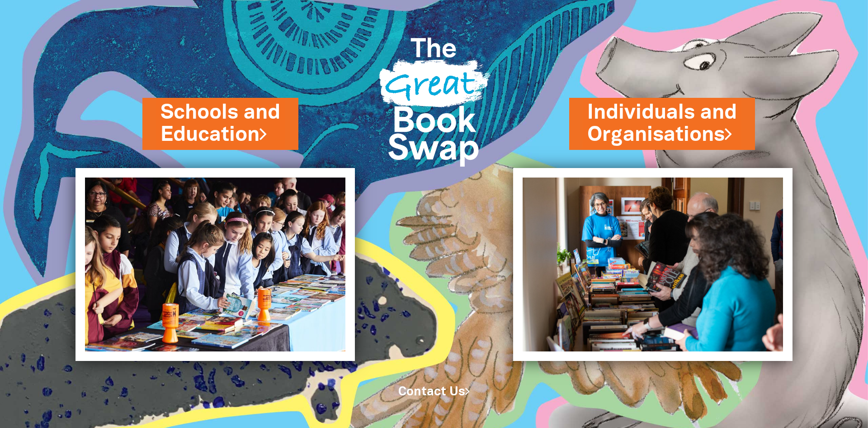  What do you see at coordinates (653, 265) in the screenshot?
I see `img: Individuals and Organisations` at bounding box center [653, 265].